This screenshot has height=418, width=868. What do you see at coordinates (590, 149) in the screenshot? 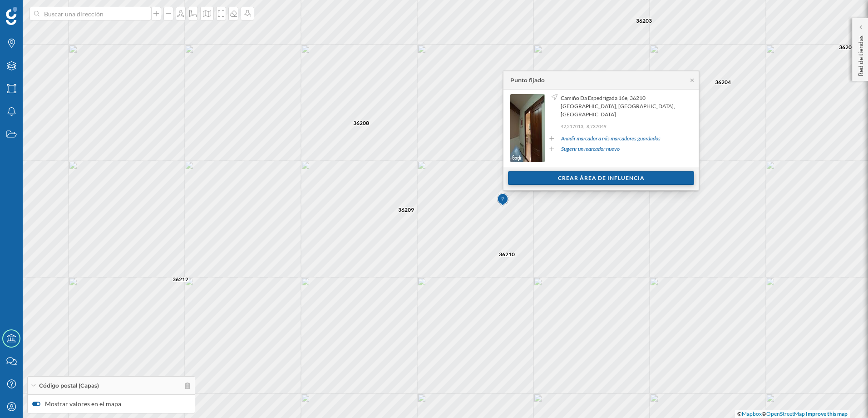
I see `a: Sugerir un marcador nuevo` at bounding box center [590, 149].